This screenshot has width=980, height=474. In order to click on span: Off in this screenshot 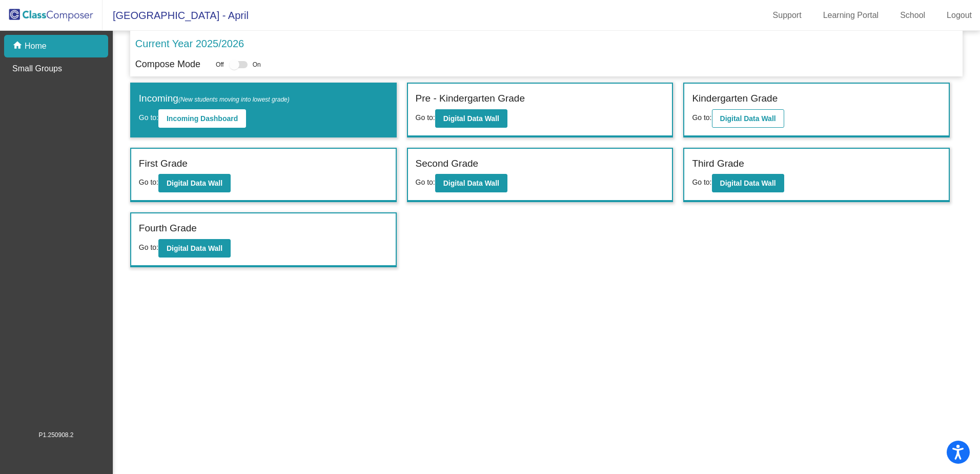, I will do `click(220, 65)`.